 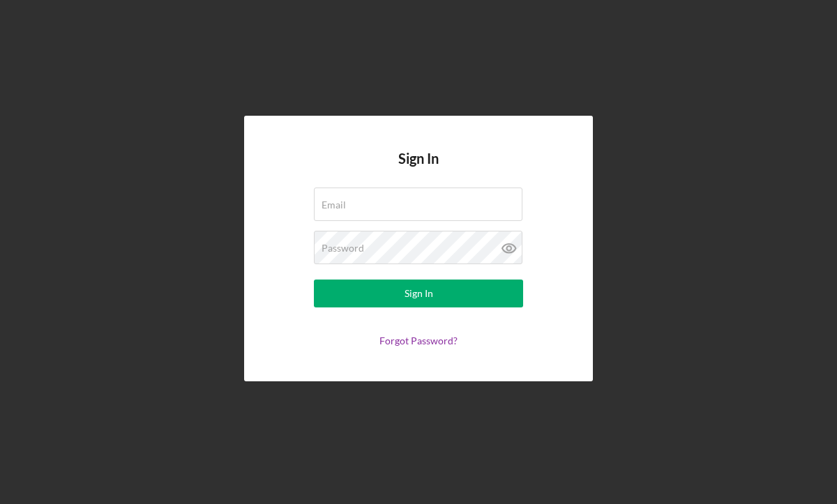 What do you see at coordinates (418, 168) in the screenshot?
I see `h4: Sign In` at bounding box center [418, 168].